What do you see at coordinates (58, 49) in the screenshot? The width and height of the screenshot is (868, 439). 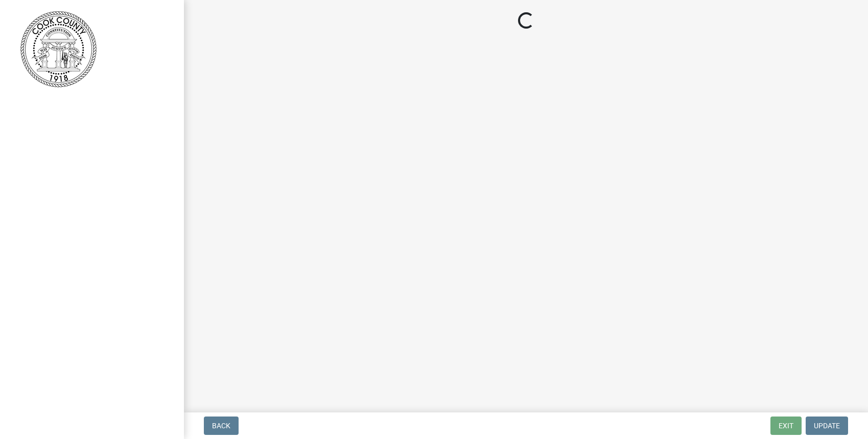 I see `img: Cook County, Georgia` at bounding box center [58, 49].